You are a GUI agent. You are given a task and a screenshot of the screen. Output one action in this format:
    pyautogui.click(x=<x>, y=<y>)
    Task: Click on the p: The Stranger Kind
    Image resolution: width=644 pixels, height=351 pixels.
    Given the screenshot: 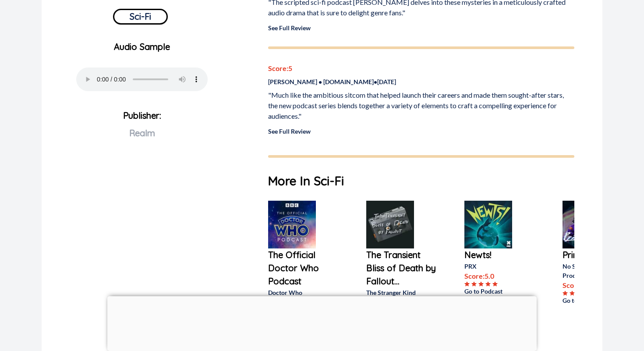 What is the action you would take?
    pyautogui.click(x=402, y=292)
    